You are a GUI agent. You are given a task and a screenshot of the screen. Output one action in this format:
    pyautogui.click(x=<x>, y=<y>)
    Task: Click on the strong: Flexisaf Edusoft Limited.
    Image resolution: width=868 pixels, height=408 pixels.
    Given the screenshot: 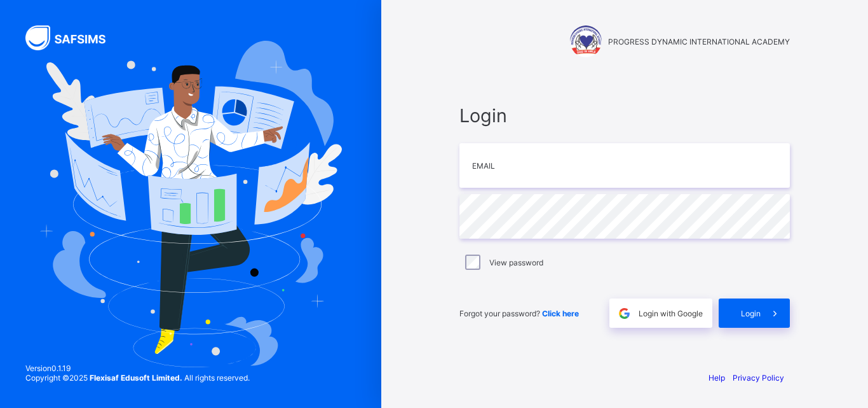 What is the action you would take?
    pyautogui.click(x=136, y=377)
    